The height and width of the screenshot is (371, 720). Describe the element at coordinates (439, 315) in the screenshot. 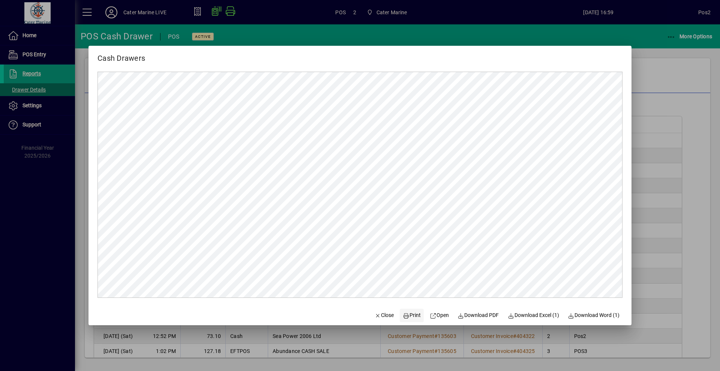

I see `a: Open` at that location.